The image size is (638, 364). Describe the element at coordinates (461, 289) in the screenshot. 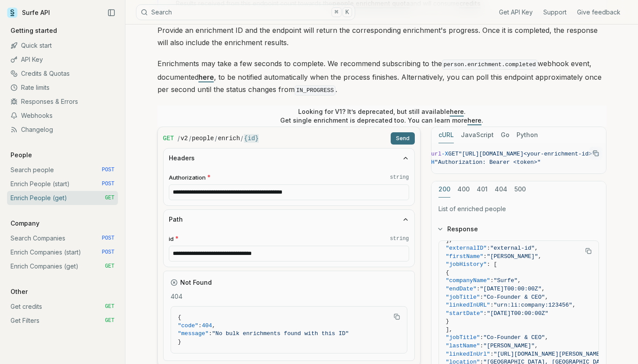

I see `span: "endDate"` at that location.